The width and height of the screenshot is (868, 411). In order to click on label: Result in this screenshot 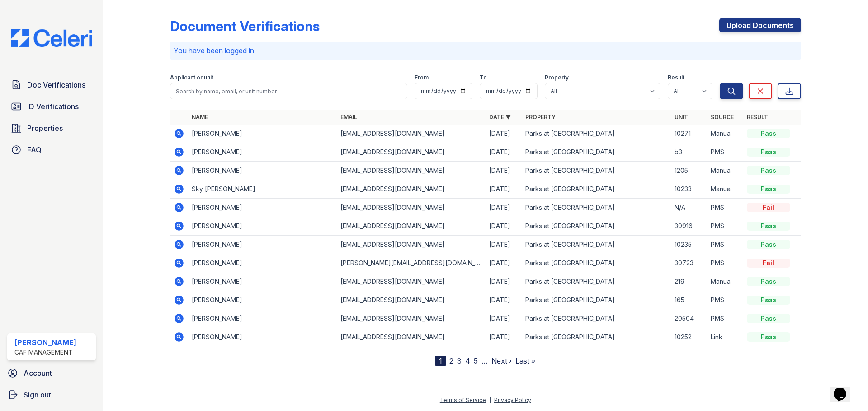, I will do `click(676, 77)`.